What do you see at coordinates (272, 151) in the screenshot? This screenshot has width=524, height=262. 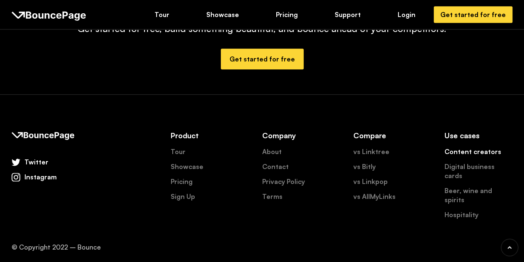 I see `a: About` at bounding box center [272, 151].